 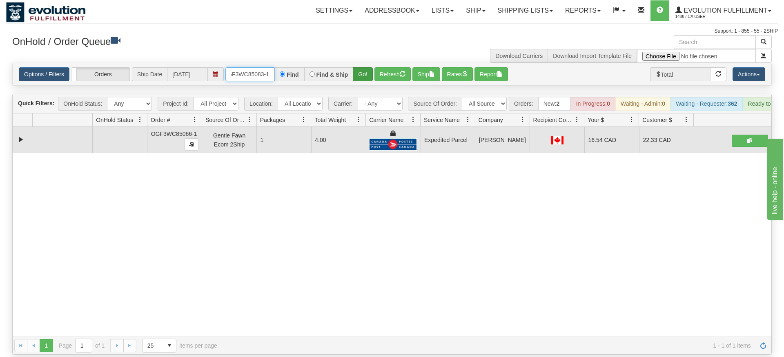 What do you see at coordinates (229, 140) in the screenshot?
I see `div: Gentle Fawn Ecom 2Ship` at bounding box center [229, 140].